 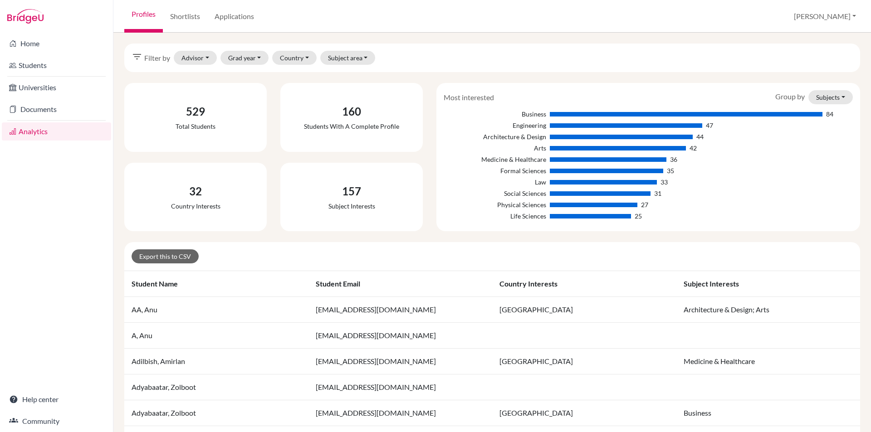 I want to click on div: 47, so click(x=710, y=125).